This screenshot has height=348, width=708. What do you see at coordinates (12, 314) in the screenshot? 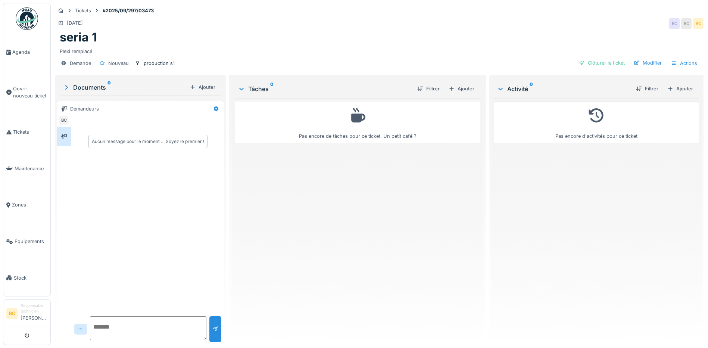
I see `li: BC` at bounding box center [12, 314].